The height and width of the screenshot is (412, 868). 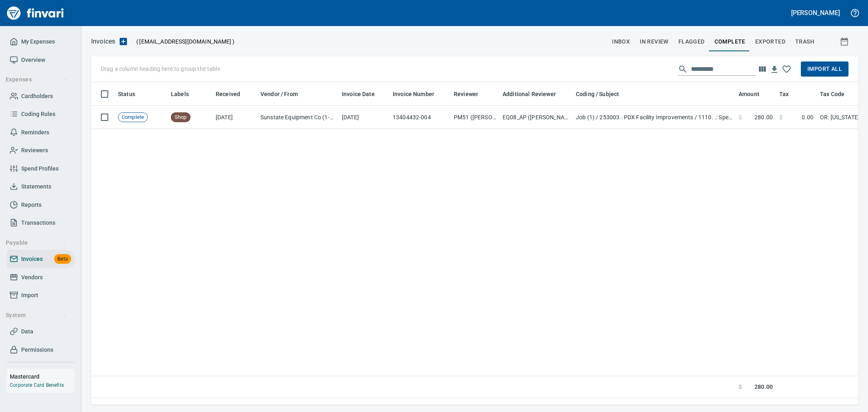 I want to click on span: Payable, so click(x=36, y=242).